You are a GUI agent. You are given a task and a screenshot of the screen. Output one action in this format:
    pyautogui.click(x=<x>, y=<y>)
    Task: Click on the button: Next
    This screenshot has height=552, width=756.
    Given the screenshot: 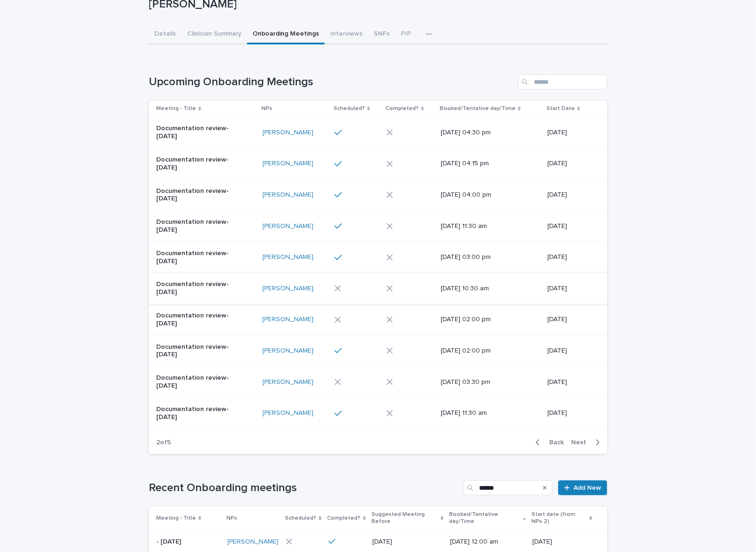 What is the action you would take?
    pyautogui.click(x=587, y=443)
    